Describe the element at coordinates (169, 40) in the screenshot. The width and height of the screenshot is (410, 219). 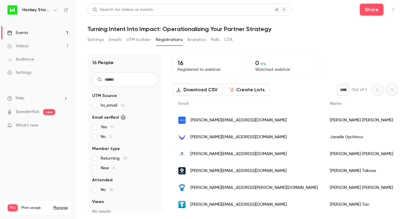
I see `button: Registrations` at that location.